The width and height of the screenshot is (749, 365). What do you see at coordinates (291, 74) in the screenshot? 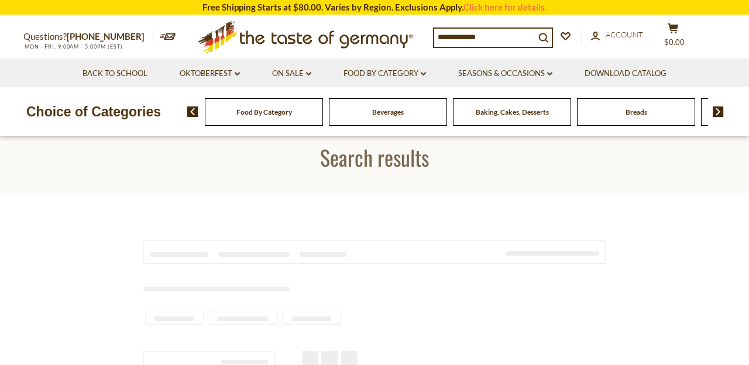
I see `a: On Sale` at bounding box center [291, 74].